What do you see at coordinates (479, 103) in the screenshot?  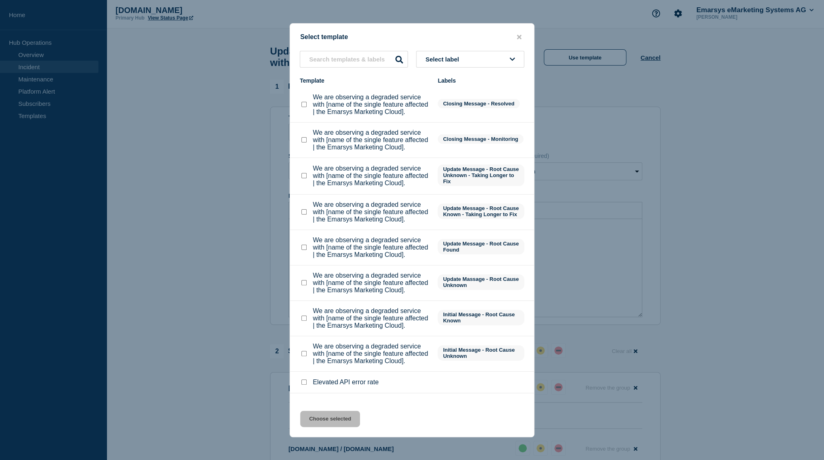 I see `span: Closing Message - Resolved` at bounding box center [479, 103].